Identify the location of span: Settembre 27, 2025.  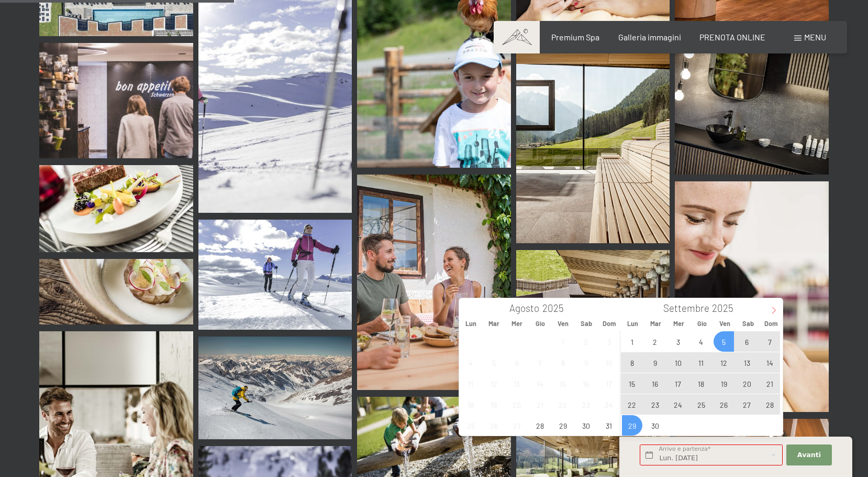
(746, 404).